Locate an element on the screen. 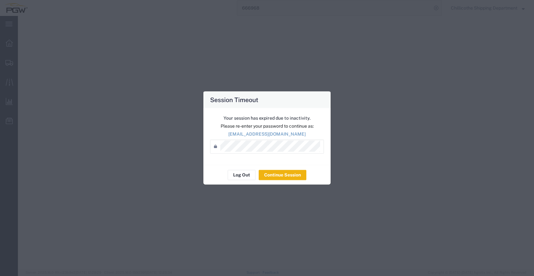  button: Continue Session is located at coordinates (282, 175).